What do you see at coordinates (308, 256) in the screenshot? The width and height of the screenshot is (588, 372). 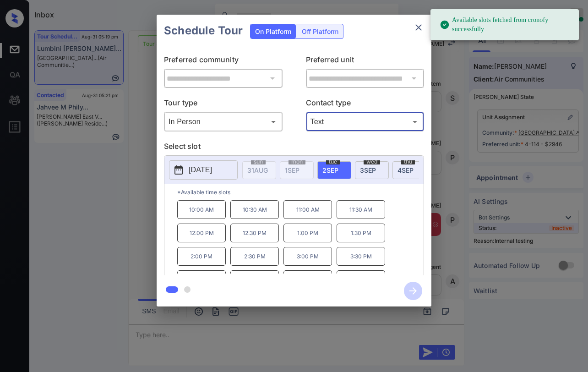 I see `p: 3:00 PM` at bounding box center [308, 256].